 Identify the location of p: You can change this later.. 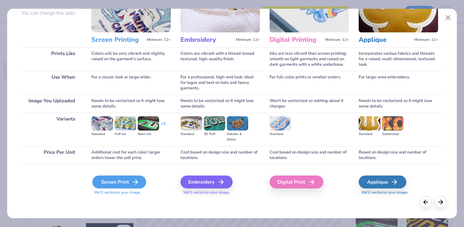
(52, 13).